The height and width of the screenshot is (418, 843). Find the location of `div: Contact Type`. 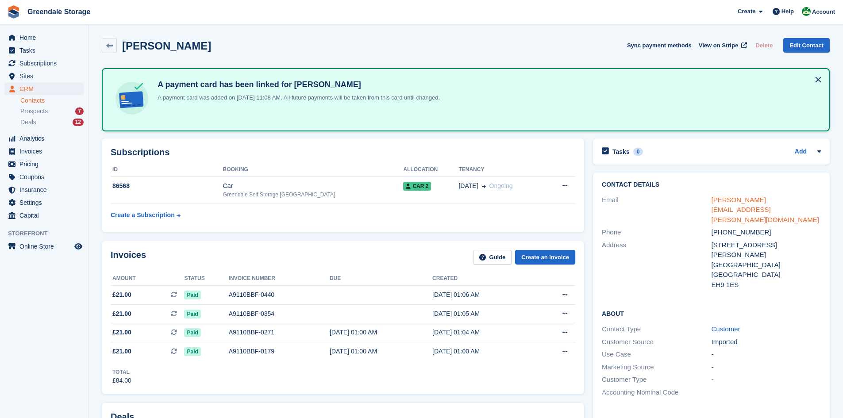

div: Contact Type is located at coordinates (656, 329).